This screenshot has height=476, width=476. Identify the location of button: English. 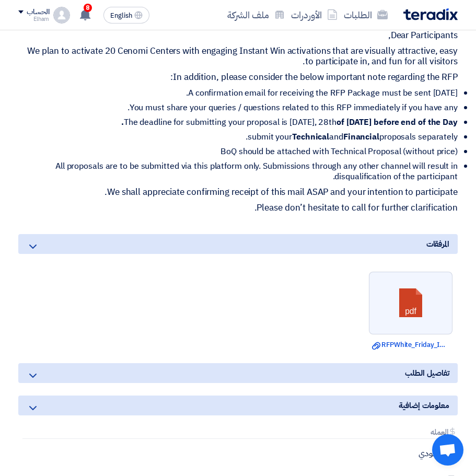
(126, 15).